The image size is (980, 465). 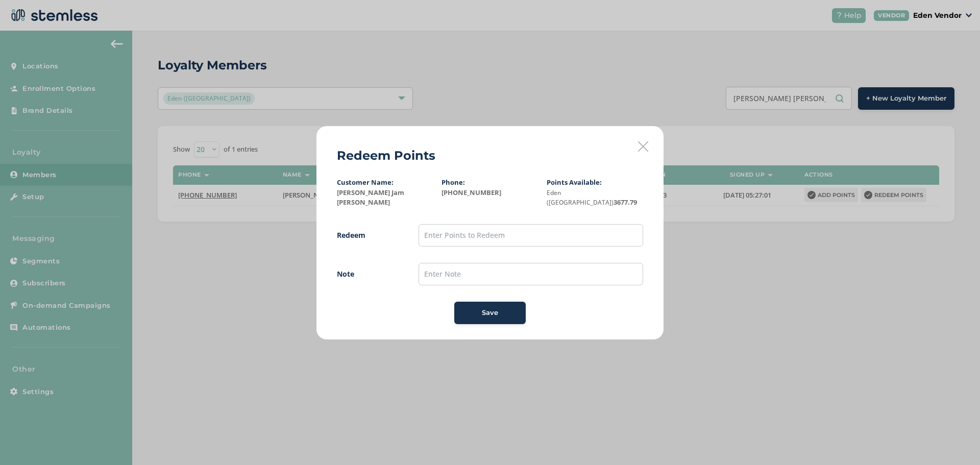 What do you see at coordinates (453, 182) in the screenshot?
I see `label: Phone:` at bounding box center [453, 182].